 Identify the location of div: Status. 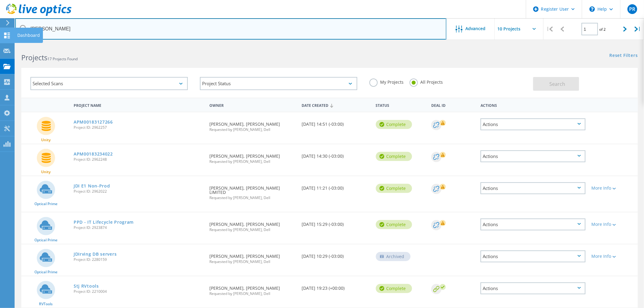
(400, 105).